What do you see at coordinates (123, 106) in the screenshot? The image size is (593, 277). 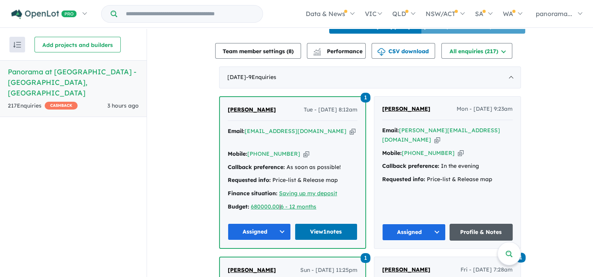 I see `span: 3 hours ago` at bounding box center [123, 106].